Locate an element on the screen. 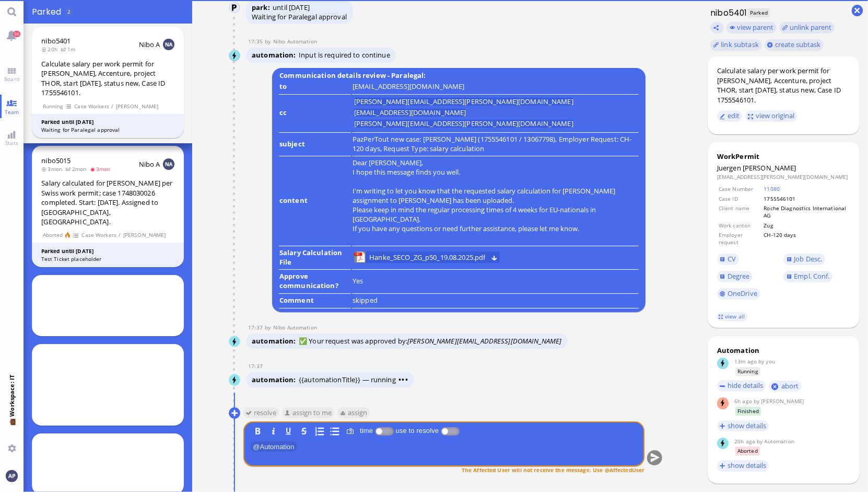 The height and width of the screenshot is (492, 868). td: content is located at coordinates (315, 202).